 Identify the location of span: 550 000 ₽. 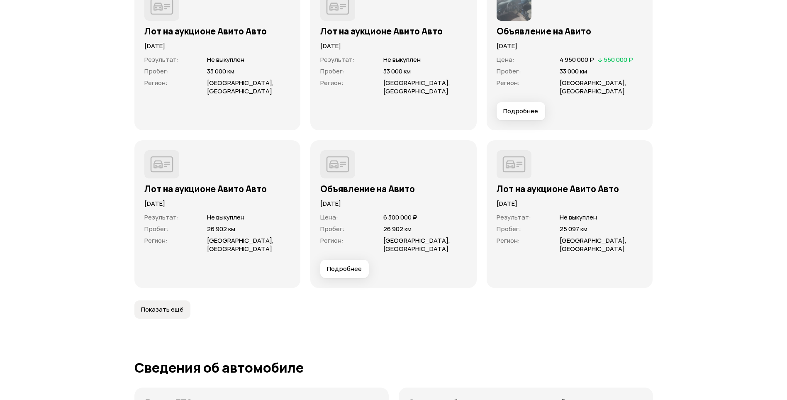
(618, 59).